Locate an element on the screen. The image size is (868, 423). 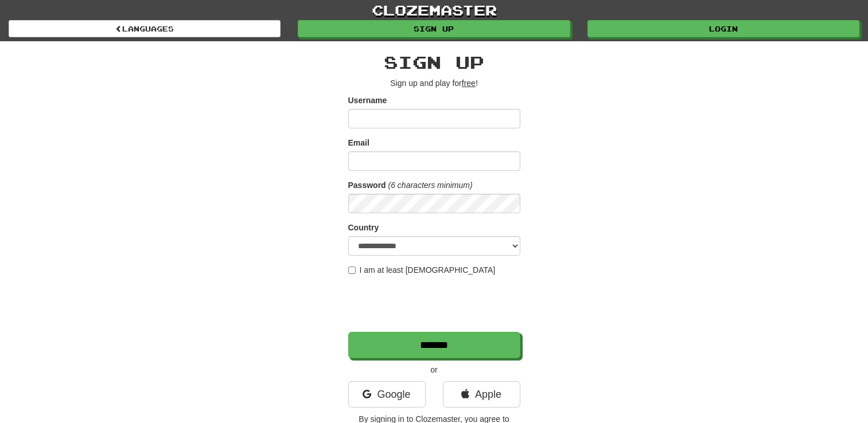
u: free is located at coordinates (469, 84).